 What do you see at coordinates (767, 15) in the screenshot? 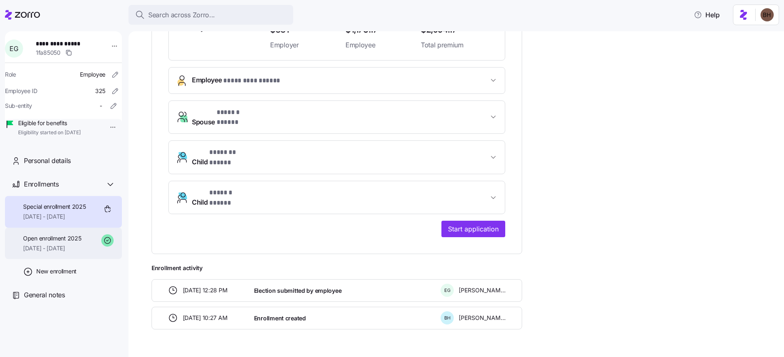
I see `img: c3c218ad70e66eeb89914ccc98a2927c` at bounding box center [767, 15].